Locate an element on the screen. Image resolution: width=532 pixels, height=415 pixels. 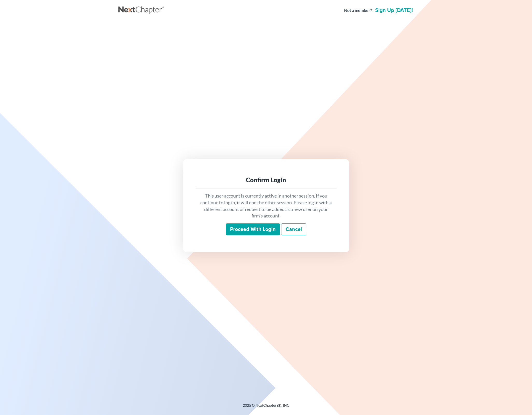
div: 2025 © NextChapterBK, INC is located at coordinates (266, 407).